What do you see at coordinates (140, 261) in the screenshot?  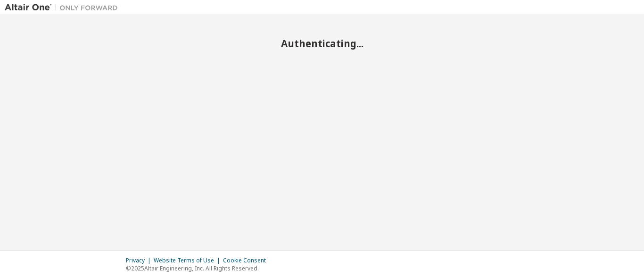 I see `div: Privacy` at bounding box center [140, 261].